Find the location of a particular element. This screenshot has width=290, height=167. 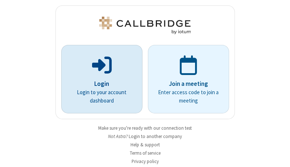

button: Login to another company is located at coordinates (155, 136).